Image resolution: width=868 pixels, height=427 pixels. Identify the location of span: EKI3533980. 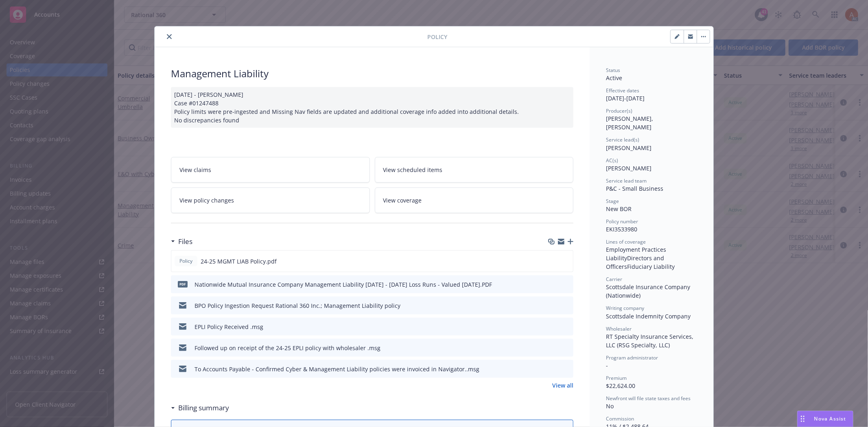
(621, 229).